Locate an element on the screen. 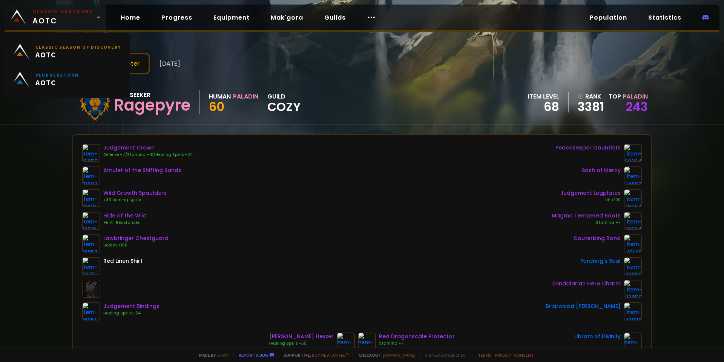 The image size is (724, 362). small: Plunderstorm is located at coordinates (57, 75).